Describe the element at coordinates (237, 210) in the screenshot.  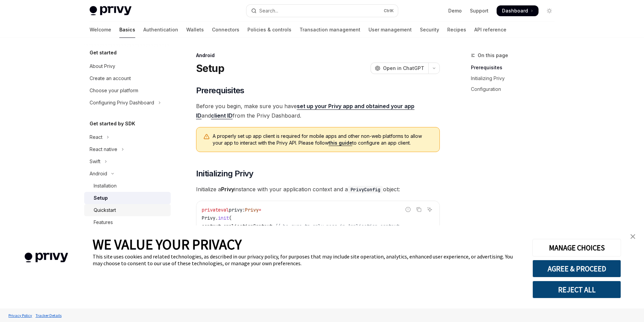
I see `span: privy:` at that location.